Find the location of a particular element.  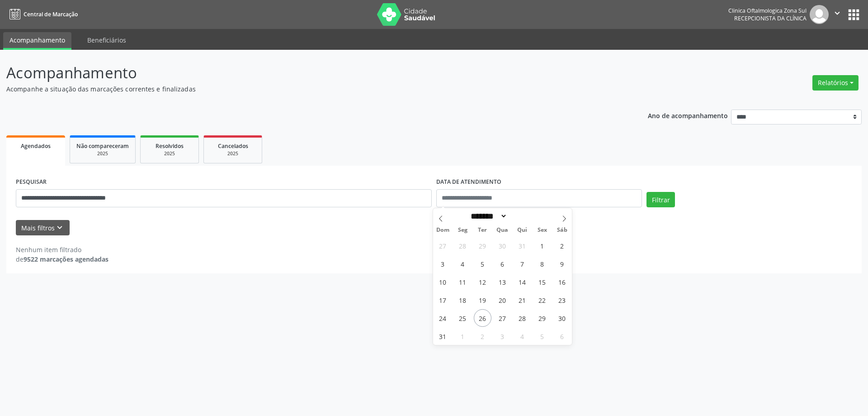

span: Qua is located at coordinates (503, 230).